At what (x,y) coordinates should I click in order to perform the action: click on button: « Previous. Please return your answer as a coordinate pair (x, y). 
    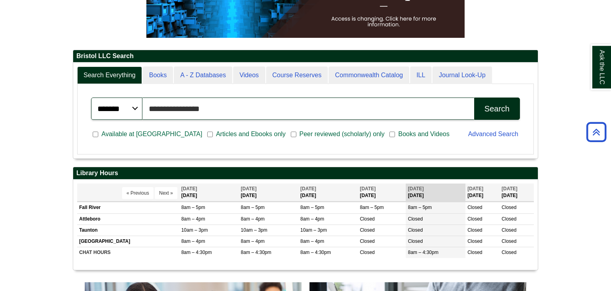
    Looking at the image, I should click on (138, 193).